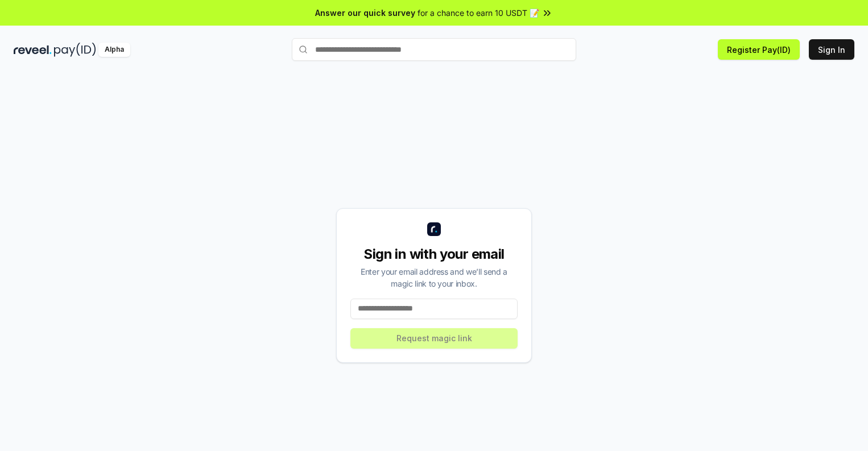 This screenshot has height=451, width=868. I want to click on span: Answer our quick survey, so click(365, 13).